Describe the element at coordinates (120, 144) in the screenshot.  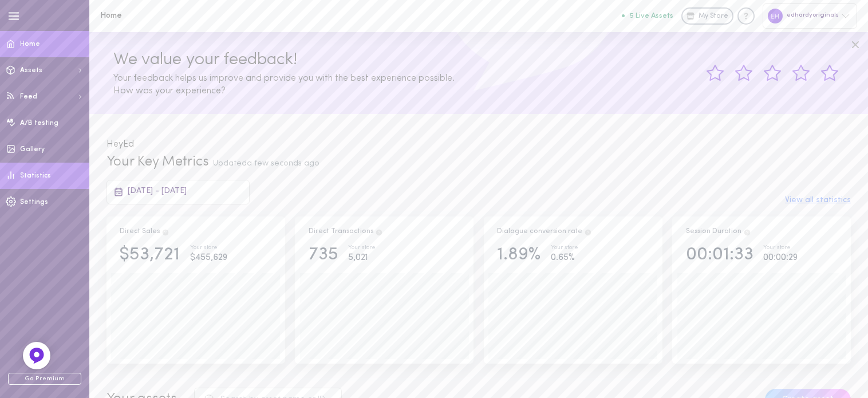
I see `span: Hey Ed` at that location.